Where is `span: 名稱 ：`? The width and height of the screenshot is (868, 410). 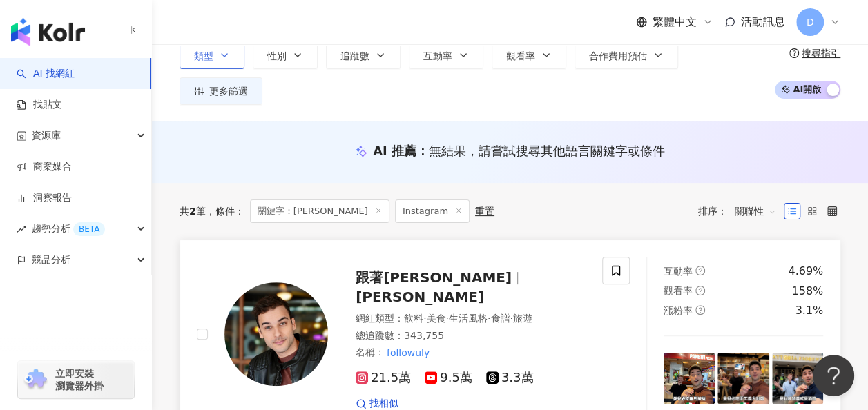 span: 名稱 ： is located at coordinates (394, 353).